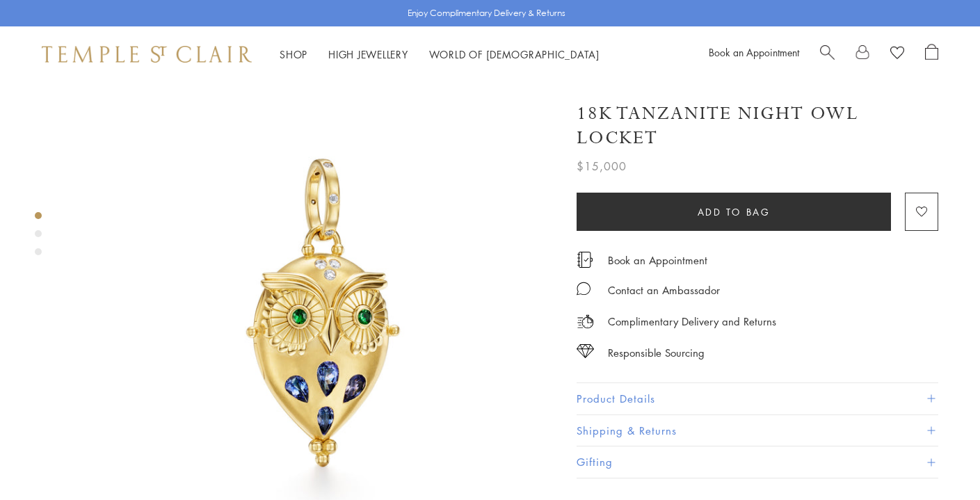 Image resolution: width=980 pixels, height=500 pixels. What do you see at coordinates (585, 321) in the screenshot?
I see `img: icon_delivery.svg` at bounding box center [585, 321].